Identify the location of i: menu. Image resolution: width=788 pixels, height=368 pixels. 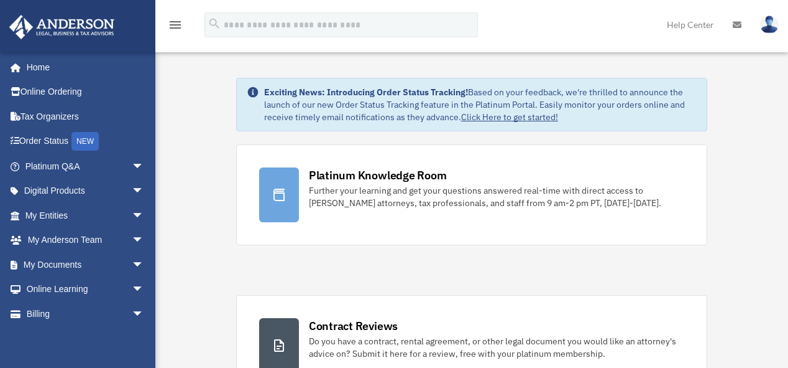
(175, 25).